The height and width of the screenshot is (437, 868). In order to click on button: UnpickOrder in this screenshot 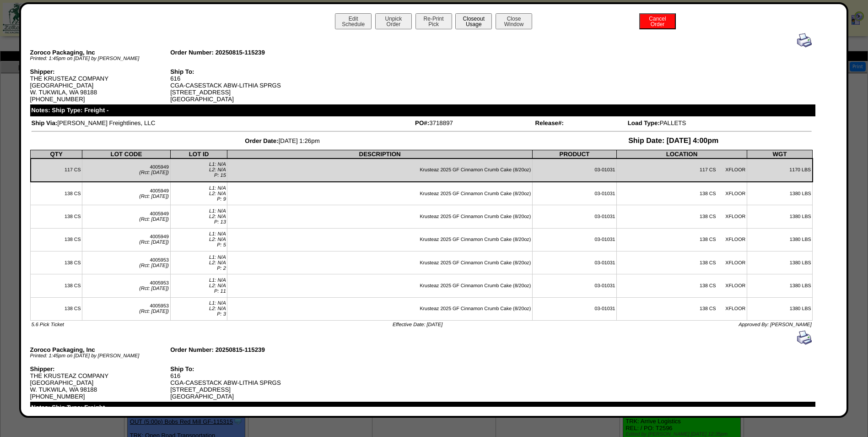, I will do `click(394, 21)`.